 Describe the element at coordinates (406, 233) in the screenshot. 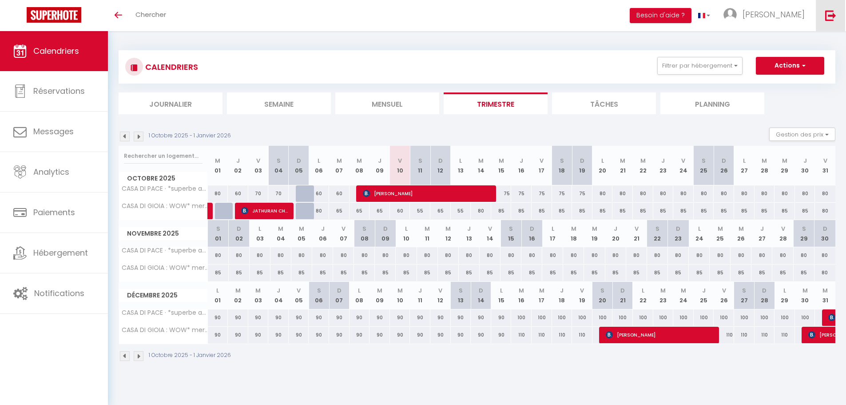

I see `th: 10` at that location.